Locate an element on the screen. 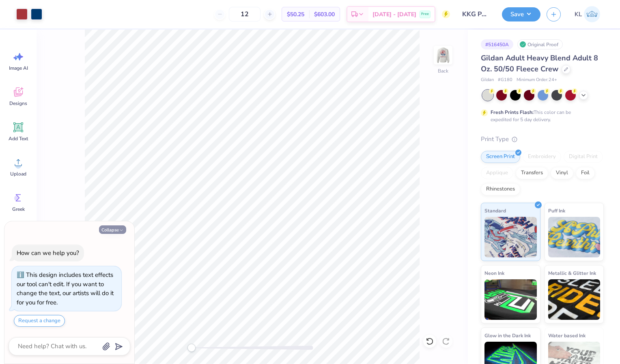 The width and height of the screenshot is (620, 364). div: Digital Print is located at coordinates (583, 157).